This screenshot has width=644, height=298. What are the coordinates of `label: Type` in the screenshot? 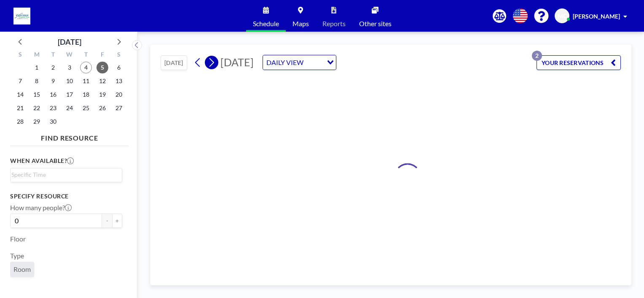 It's located at (17, 256).